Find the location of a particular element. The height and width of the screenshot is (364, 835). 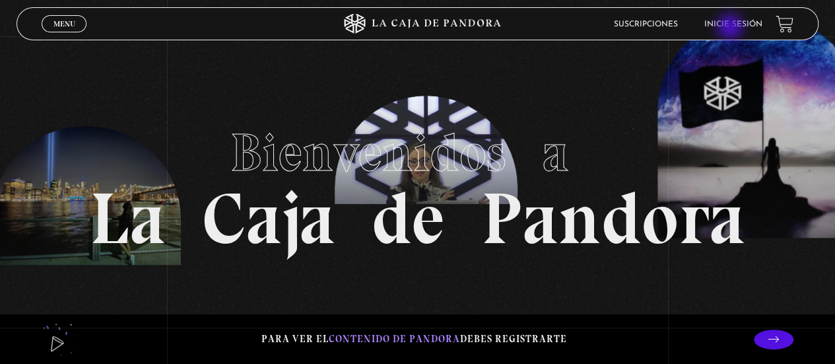

p: Para ver el debes registrarte is located at coordinates (414, 339).